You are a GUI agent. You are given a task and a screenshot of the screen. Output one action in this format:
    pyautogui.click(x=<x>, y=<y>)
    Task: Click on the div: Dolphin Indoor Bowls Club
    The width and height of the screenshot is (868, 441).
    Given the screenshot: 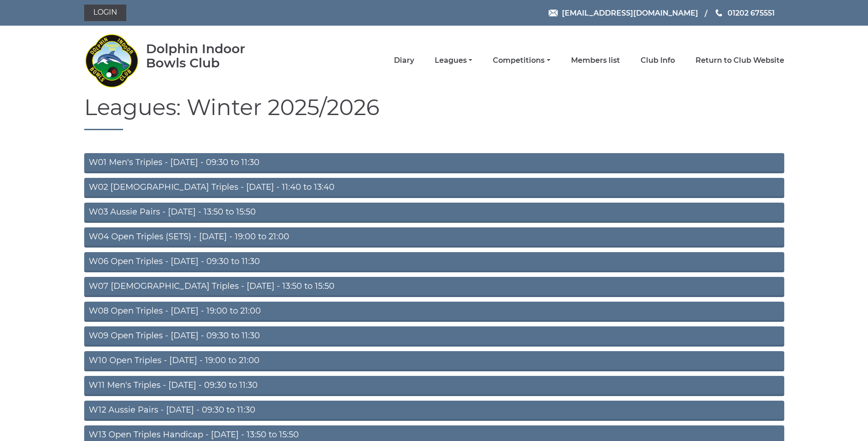 What is the action you would take?
    pyautogui.click(x=210, y=56)
    